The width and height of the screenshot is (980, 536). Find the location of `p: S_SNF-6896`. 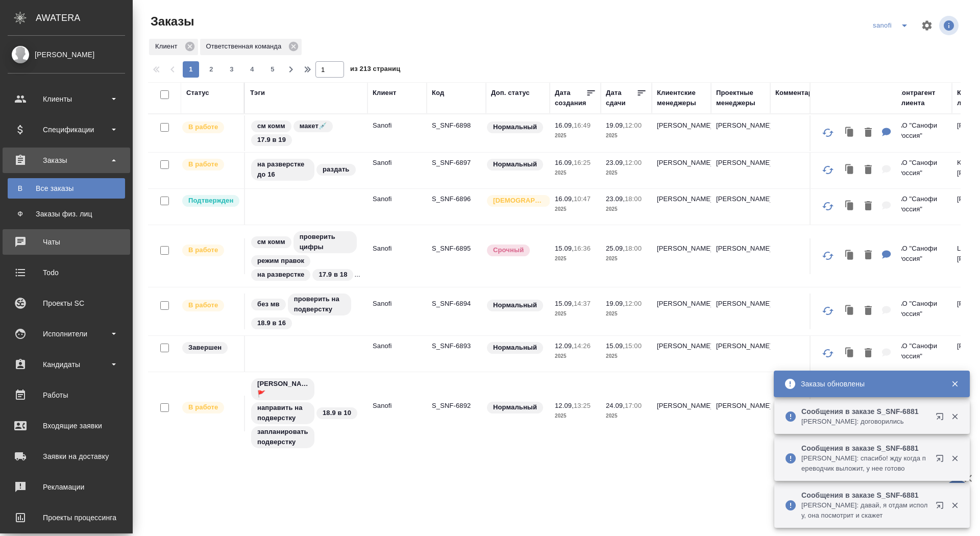

p: S_SNF-6896 is located at coordinates (456, 199).